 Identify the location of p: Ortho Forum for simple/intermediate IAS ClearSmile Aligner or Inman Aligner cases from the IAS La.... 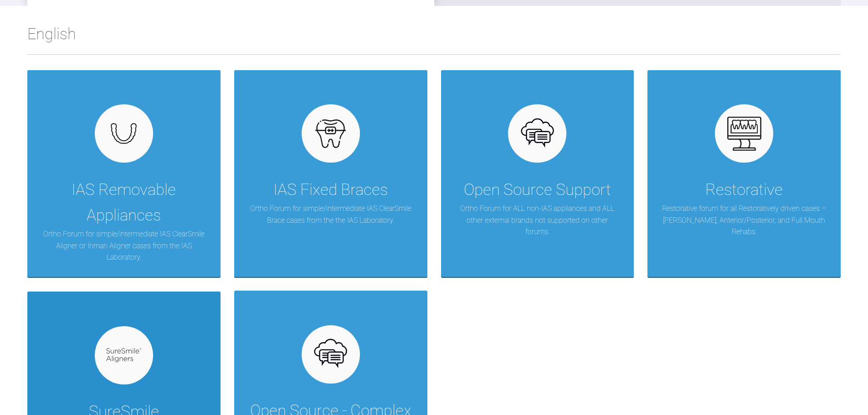
(124, 246).